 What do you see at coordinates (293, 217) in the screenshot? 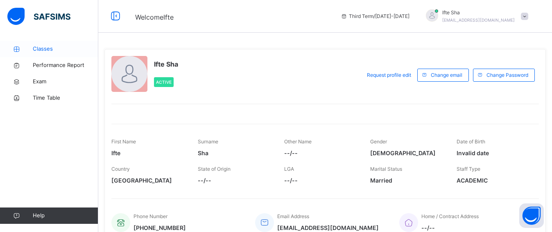
I see `span: Email Address` at bounding box center [293, 217].